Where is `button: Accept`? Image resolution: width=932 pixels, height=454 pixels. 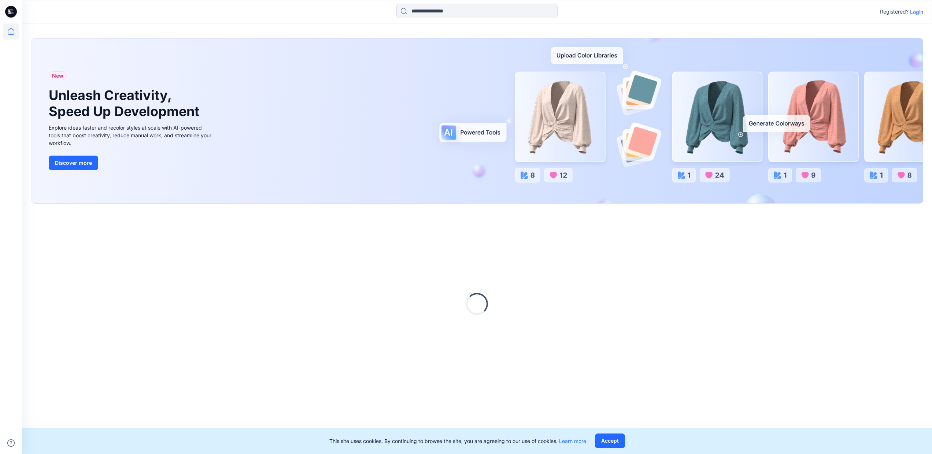 button: Accept is located at coordinates (610, 441).